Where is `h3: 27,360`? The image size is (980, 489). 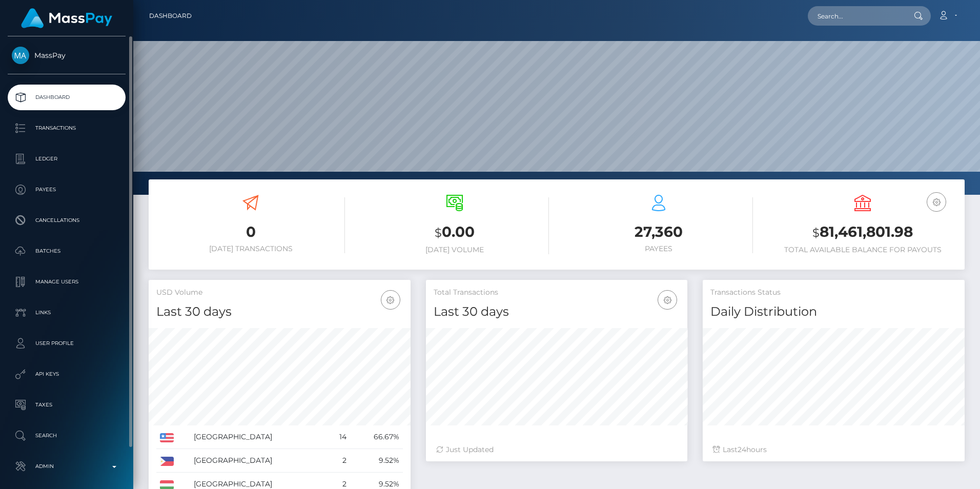 h3: 27,360 is located at coordinates (658, 231).